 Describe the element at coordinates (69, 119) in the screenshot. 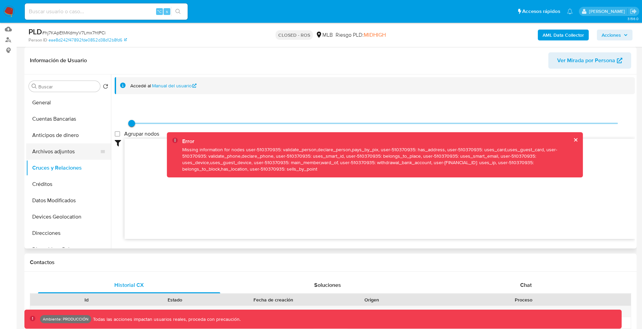

I see `button: Cuentas Bancarias` at that location.